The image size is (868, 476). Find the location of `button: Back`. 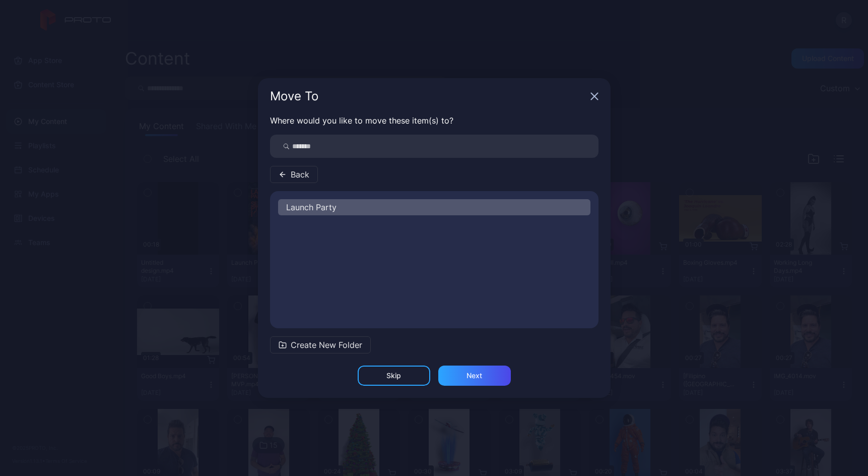

button: Back is located at coordinates (294, 174).